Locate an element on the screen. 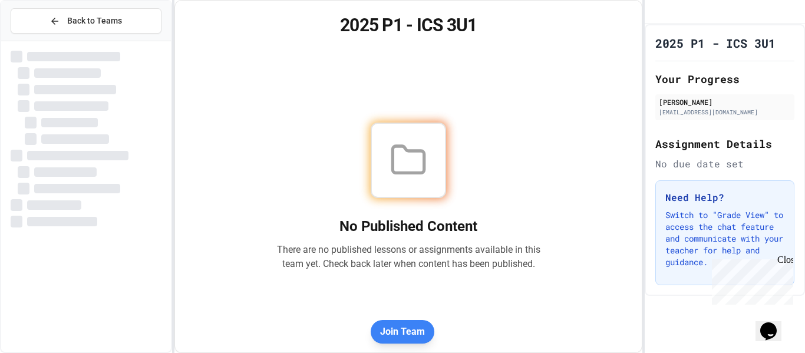 The width and height of the screenshot is (805, 353). p: There are no published lessons or assignments available in this team yet. Check back later when c... is located at coordinates (408, 257).